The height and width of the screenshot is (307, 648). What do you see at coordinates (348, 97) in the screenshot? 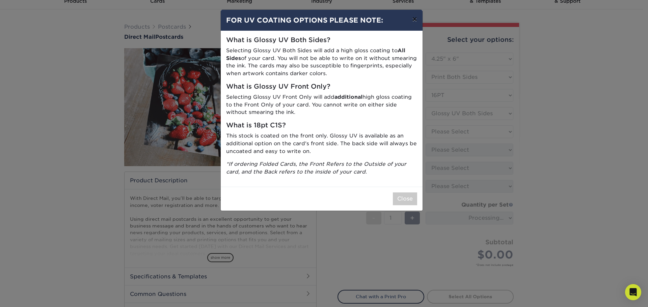
I see `strong: additional` at bounding box center [348, 97].